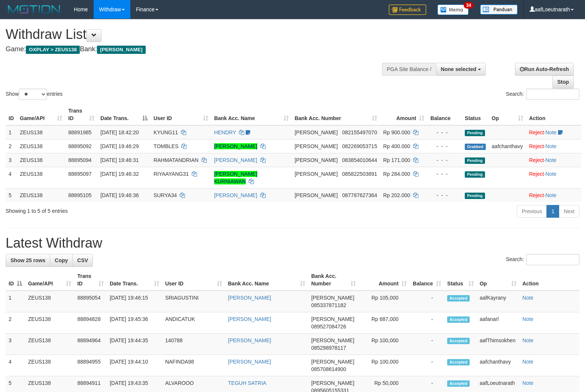 This screenshot has width=585, height=392. I want to click on th: ID, so click(11, 114).